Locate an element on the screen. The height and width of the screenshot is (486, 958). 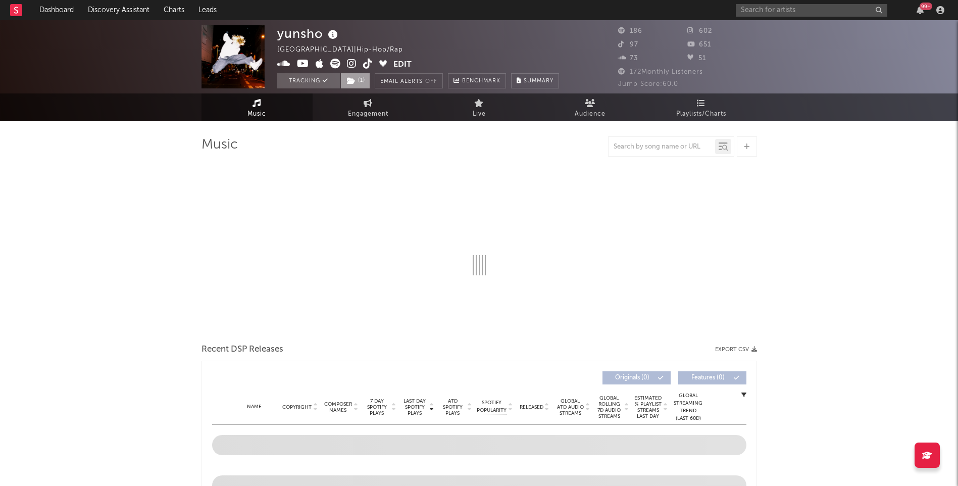
span: Global ATD Audio Streams is located at coordinates (570, 407).